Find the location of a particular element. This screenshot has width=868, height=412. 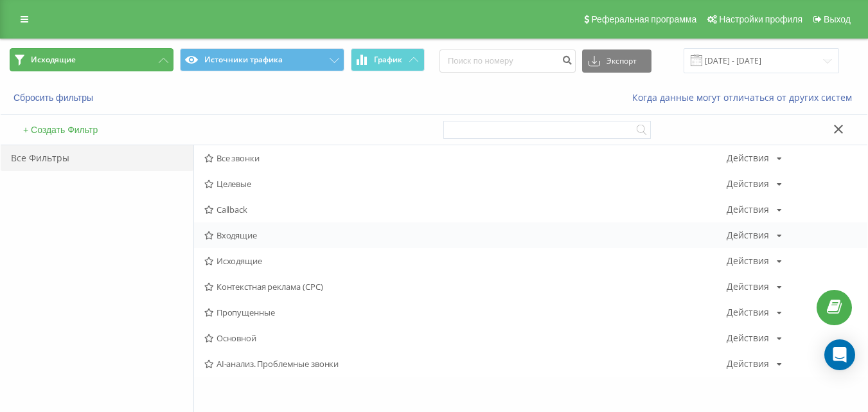

button: + Создать Фильтр is located at coordinates (60, 130).